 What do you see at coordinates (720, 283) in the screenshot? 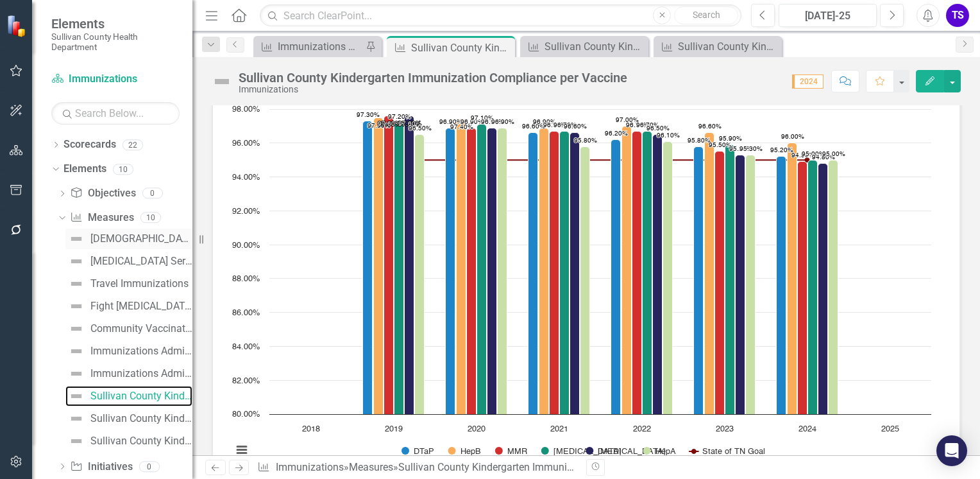
I see `path: 2023, 95.5. MMR.` at bounding box center [720, 283].